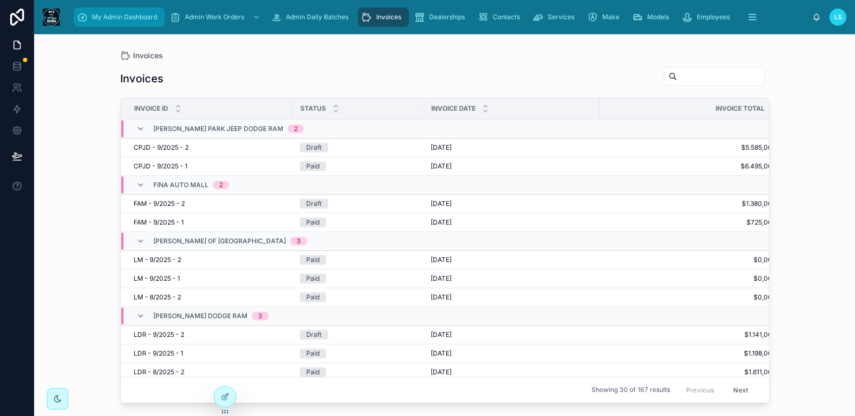 The width and height of the screenshot is (855, 416). I want to click on a: $725,00, so click(686, 222).